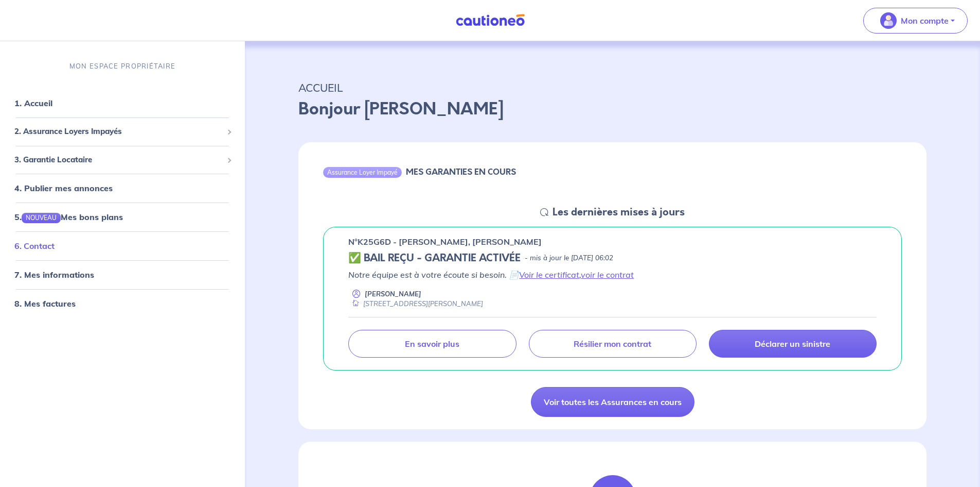 This screenshot has width=980, height=487. Describe the element at coordinates (613, 343) in the screenshot. I see `a: Résilier mon contrat` at that location.